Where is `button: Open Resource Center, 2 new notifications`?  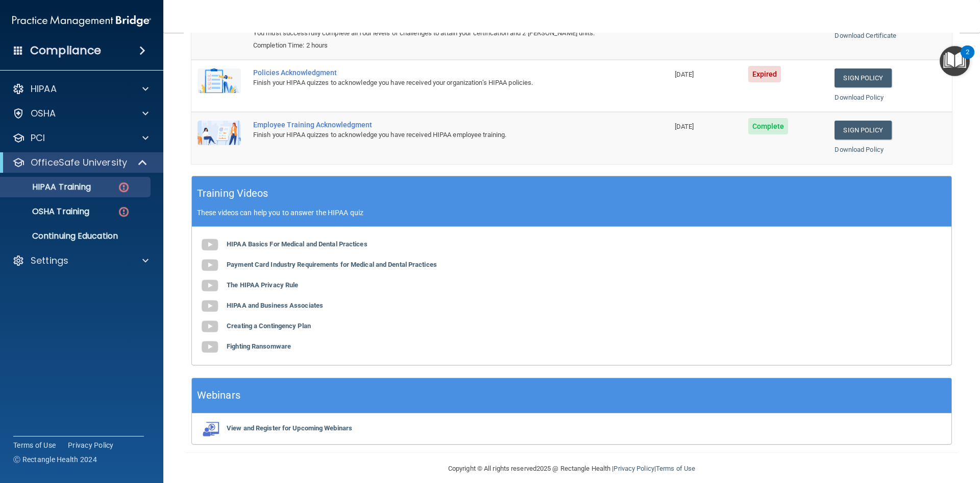
button: Open Resource Center, 2 new notifications is located at coordinates (955, 61).